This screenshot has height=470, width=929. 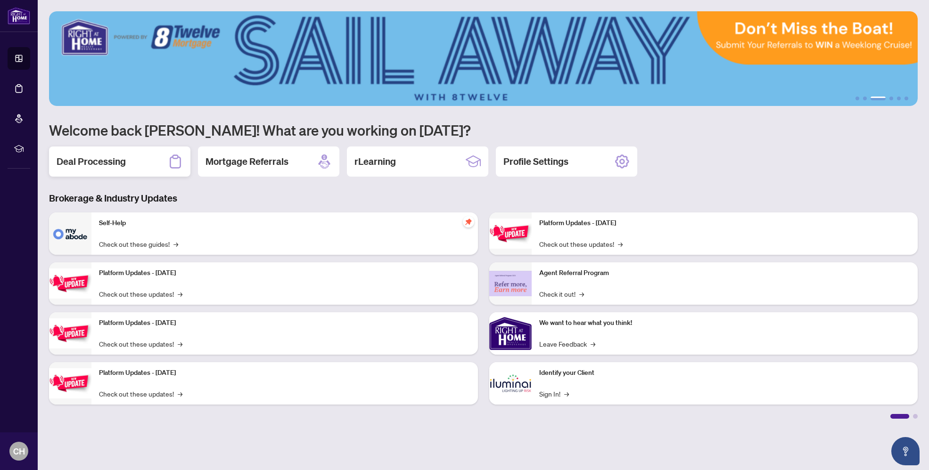 I want to click on span: CH, so click(x=19, y=451).